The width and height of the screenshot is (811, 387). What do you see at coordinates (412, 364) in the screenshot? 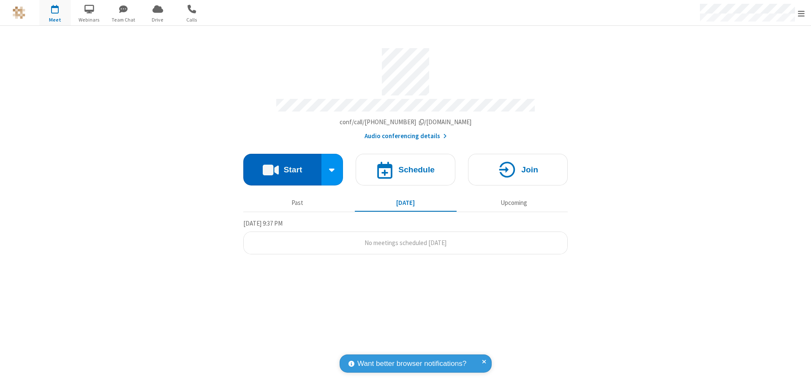
I see `span: Want better browser notifications?` at bounding box center [412, 364].